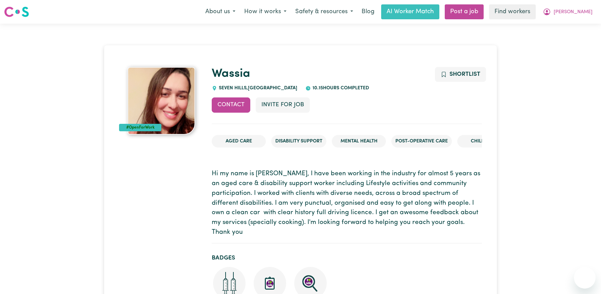 This screenshot has height=294, width=601. Describe the element at coordinates (410, 12) in the screenshot. I see `a: AI Worker Match` at that location.